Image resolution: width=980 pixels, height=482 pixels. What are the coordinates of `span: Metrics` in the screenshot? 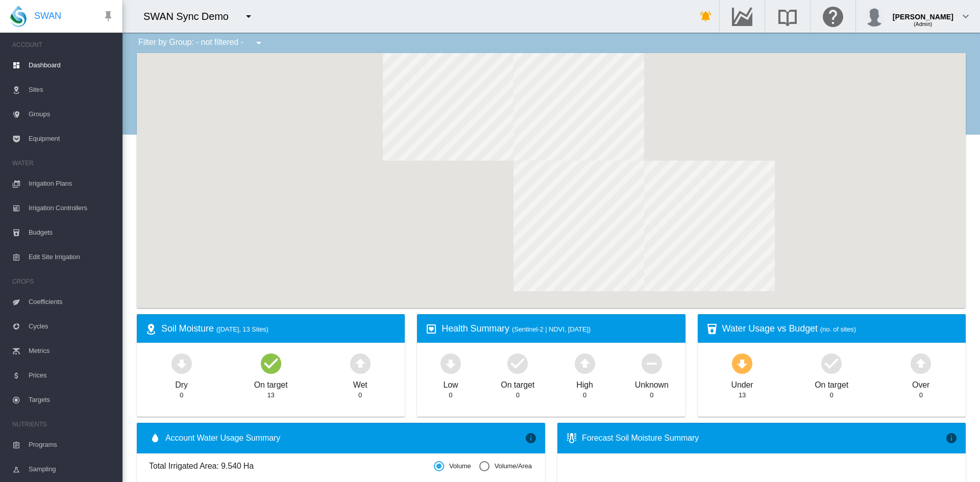 It's located at (72, 351).